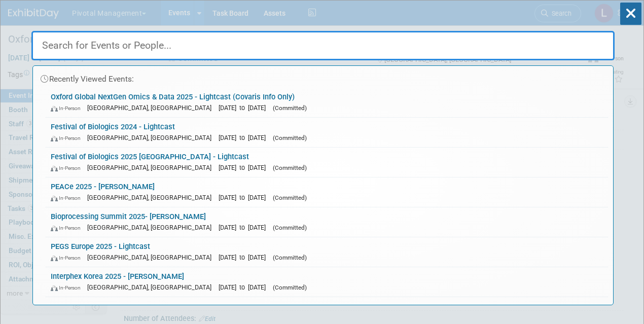 The width and height of the screenshot is (644, 324). Describe the element at coordinates (323, 45) in the screenshot. I see `input: Search for Events or People...` at that location.